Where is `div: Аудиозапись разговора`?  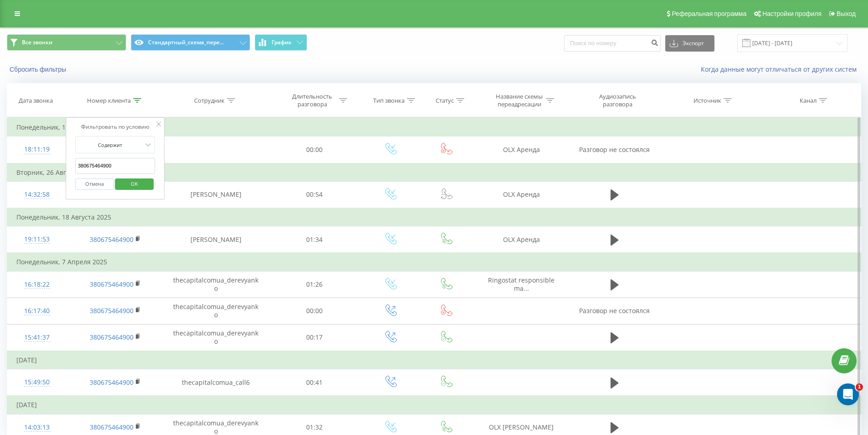 div: Аудиозапись разговора is located at coordinates (618, 100).